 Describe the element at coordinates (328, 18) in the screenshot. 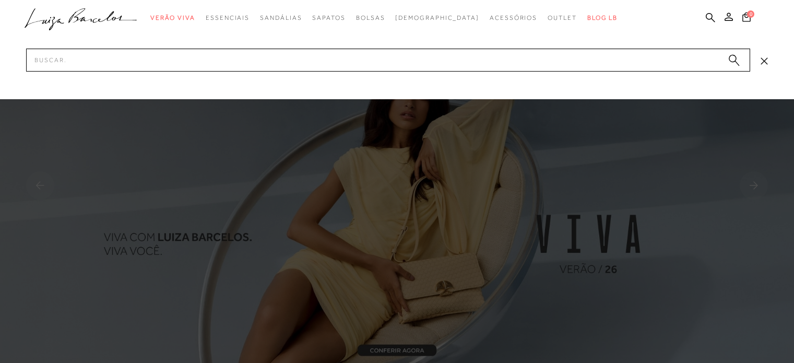

I see `span: Sapatos` at that location.